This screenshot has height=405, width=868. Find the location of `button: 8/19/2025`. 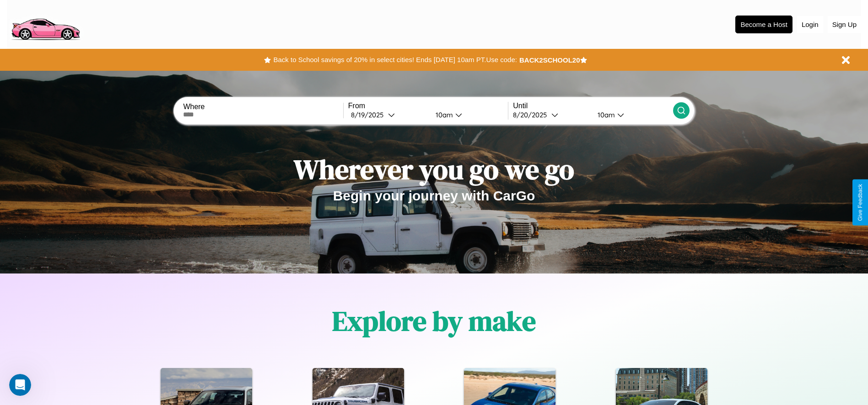

button: 8/19/2025 is located at coordinates (388, 115).